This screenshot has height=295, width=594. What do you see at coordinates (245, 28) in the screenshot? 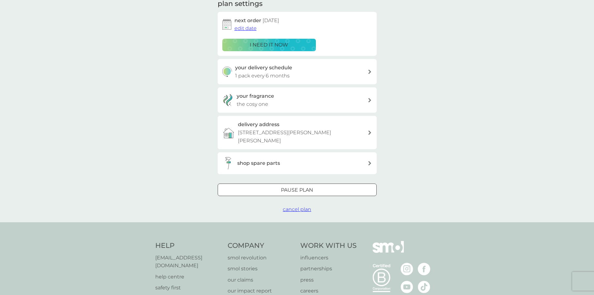
I see `span: edit date` at bounding box center [245, 28].